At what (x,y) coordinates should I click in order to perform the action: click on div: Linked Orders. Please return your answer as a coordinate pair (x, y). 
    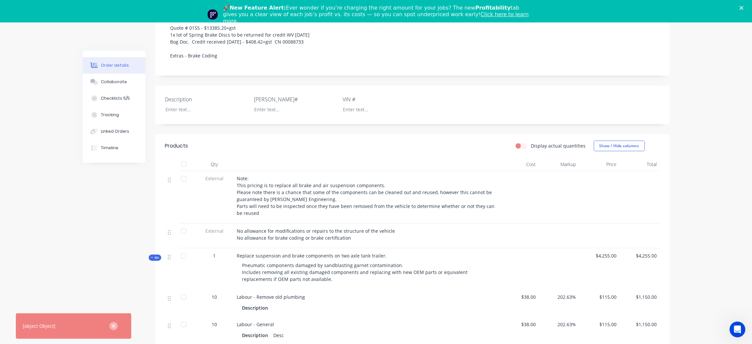
    Looking at the image, I should click on (115, 131).